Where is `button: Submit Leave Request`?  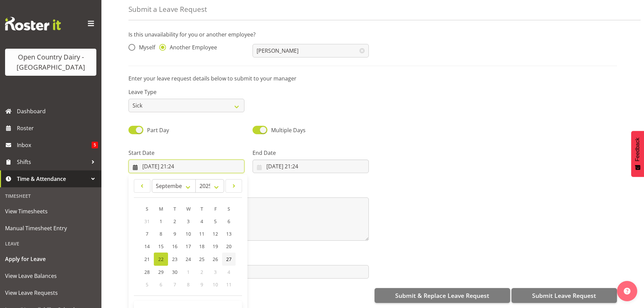 button: Submit Leave Request is located at coordinates (564, 295).